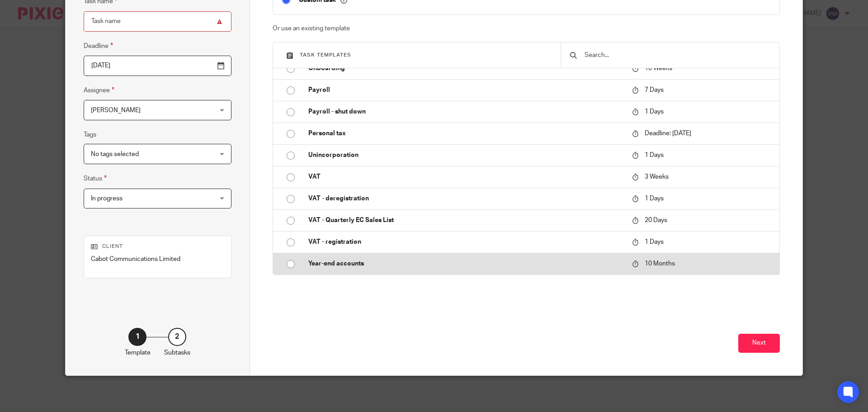 This screenshot has width=868, height=412. Describe the element at coordinates (465, 177) in the screenshot. I see `p: VAT` at that location.